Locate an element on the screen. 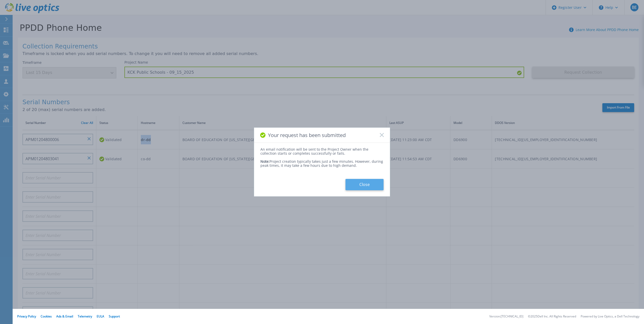  a: Telemetry is located at coordinates (85, 316).